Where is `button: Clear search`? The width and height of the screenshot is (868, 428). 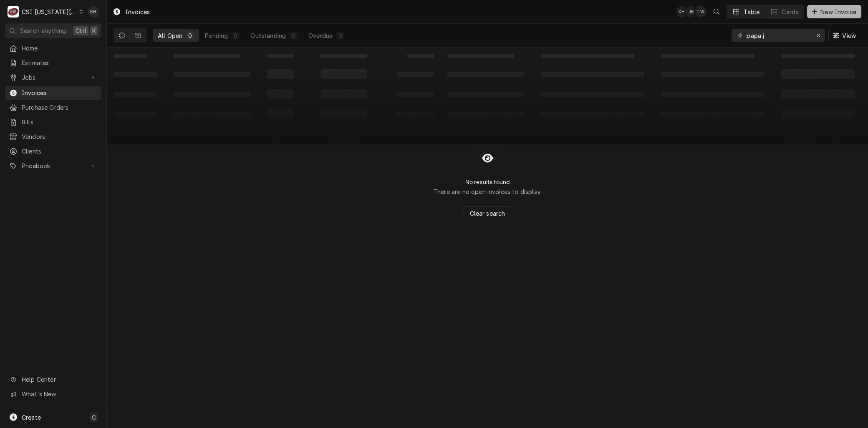 button: Clear search is located at coordinates (487, 214).